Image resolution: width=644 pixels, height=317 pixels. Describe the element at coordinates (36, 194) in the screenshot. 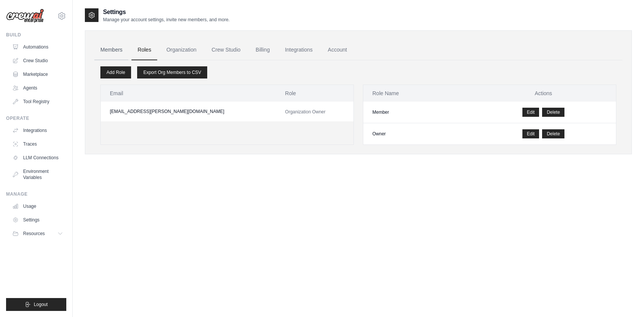

I see `div: Manage` at that location.